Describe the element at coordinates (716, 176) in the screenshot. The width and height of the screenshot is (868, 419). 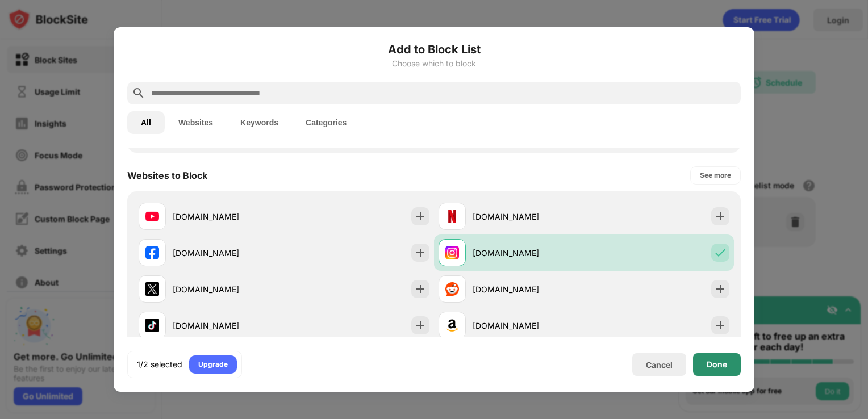
I see `div: See more` at that location.